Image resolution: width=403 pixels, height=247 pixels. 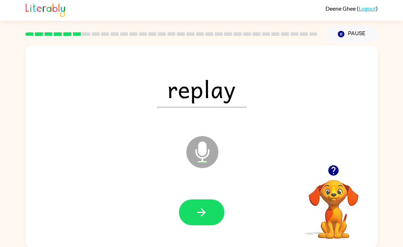 What do you see at coordinates (45, 9) in the screenshot?
I see `img: Literably` at bounding box center [45, 9].